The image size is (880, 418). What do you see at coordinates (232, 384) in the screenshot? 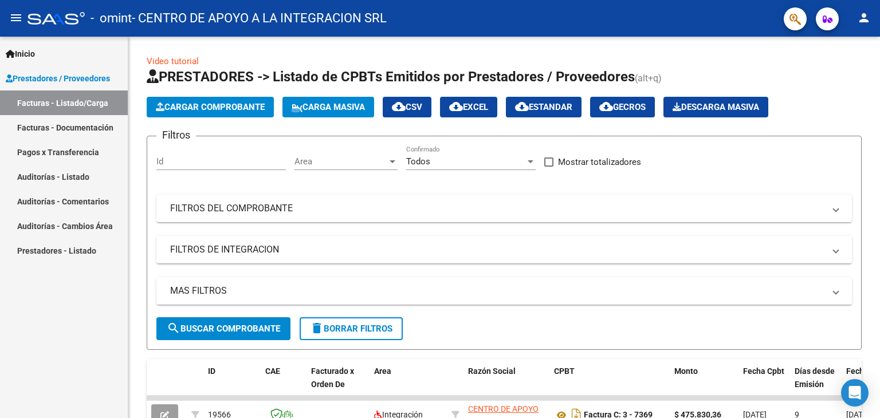
I see `datatable-header-cell: ID` at bounding box center [232, 384].